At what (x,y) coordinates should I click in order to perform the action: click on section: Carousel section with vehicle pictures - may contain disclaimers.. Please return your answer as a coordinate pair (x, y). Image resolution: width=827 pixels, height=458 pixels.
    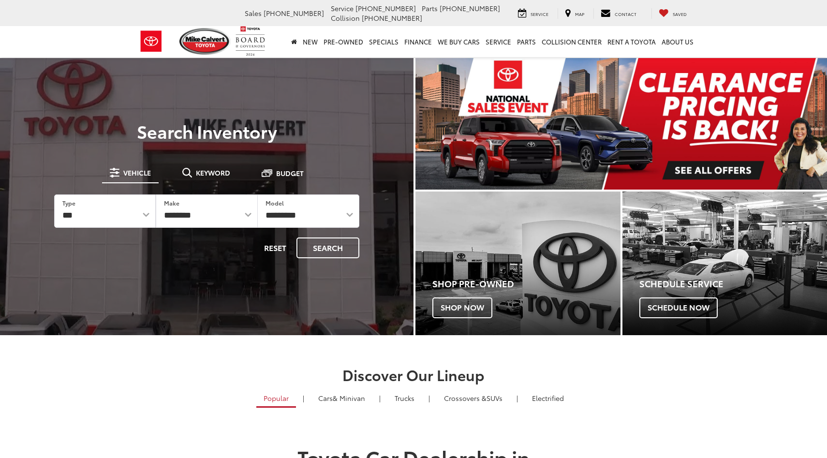
    Looking at the image, I should click on (621, 124).